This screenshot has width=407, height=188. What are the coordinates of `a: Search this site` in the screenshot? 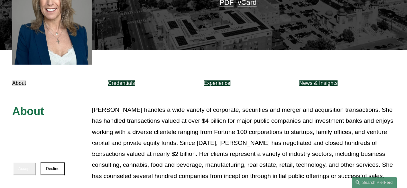 It's located at (374, 183).